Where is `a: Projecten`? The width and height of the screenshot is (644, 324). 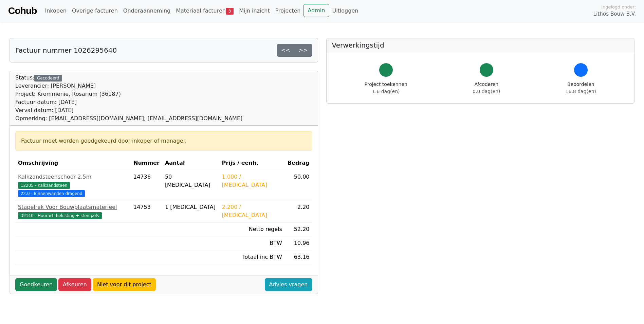 a: Projecten is located at coordinates (288, 11).